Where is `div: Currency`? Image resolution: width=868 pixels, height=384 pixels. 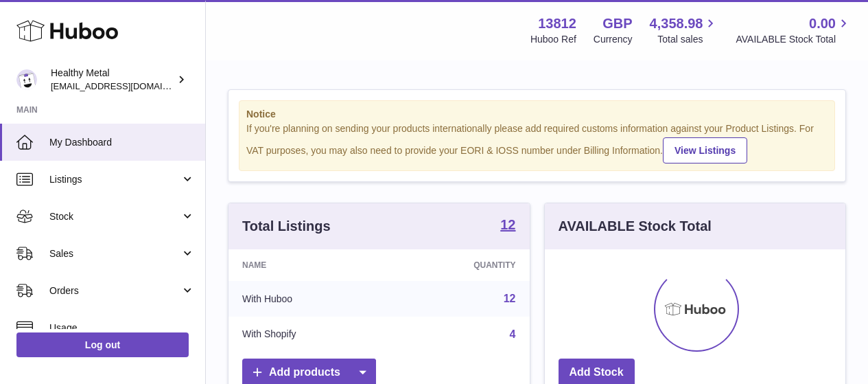 div: Currency is located at coordinates (613, 39).